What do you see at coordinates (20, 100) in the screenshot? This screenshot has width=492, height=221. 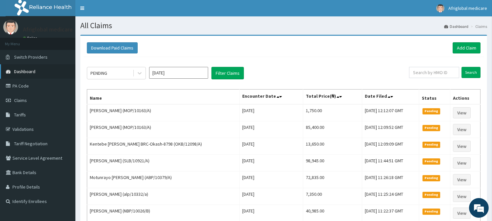 I see `span: Claims` at bounding box center [20, 100].